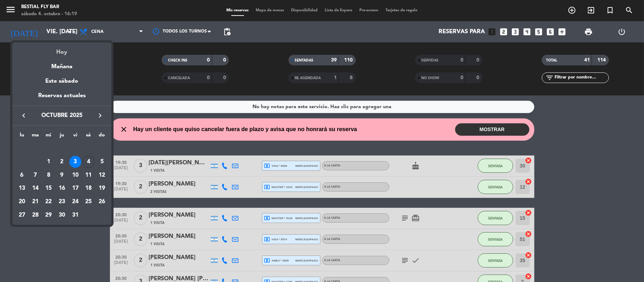 The height and width of the screenshot is (282, 644). I want to click on td: 9 de octubre de 2025, so click(62, 175).